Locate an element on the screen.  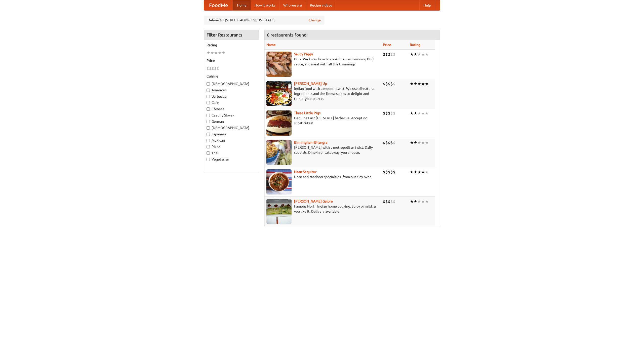
input: Mexican is located at coordinates (208, 141).